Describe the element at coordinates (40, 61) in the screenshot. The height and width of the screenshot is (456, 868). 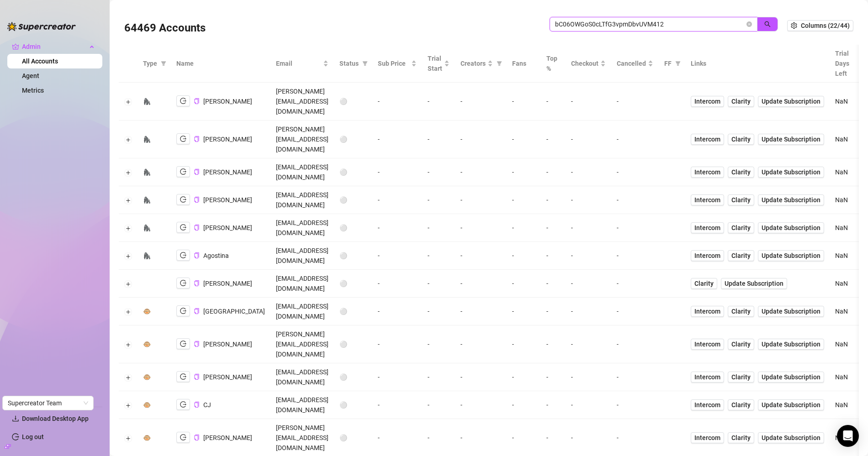
I see `a: All Accounts` at that location.